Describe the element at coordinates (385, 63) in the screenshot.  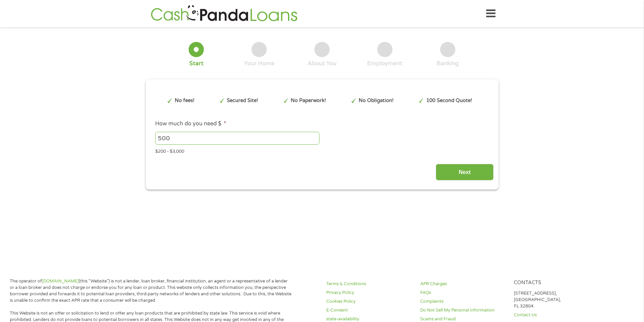
I see `div: Employment` at that location.